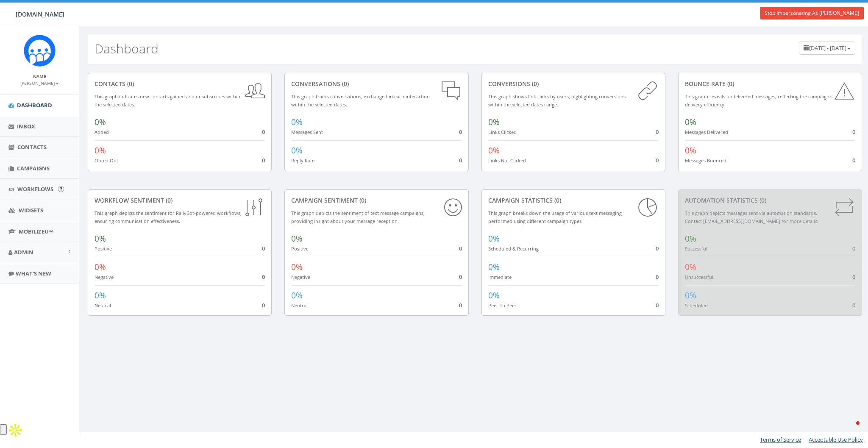  I want to click on div: contacts, so click(179, 84).